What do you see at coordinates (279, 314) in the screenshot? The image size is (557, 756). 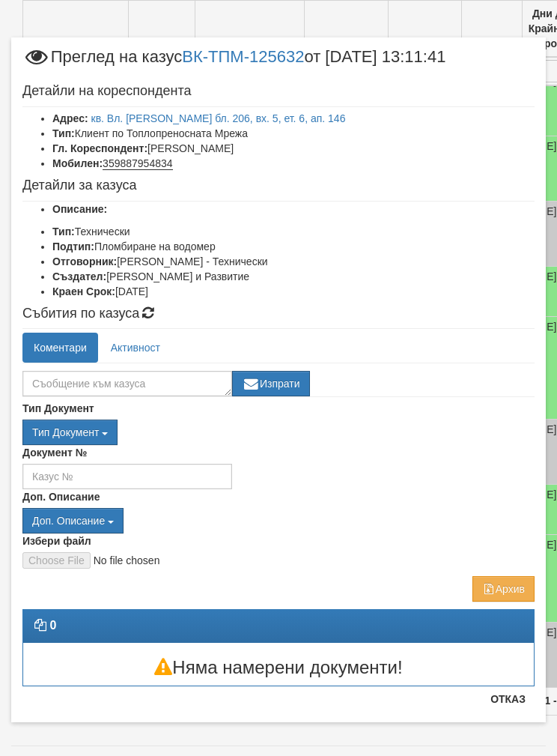 I see `h4: Събития по казуса` at bounding box center [279, 314].